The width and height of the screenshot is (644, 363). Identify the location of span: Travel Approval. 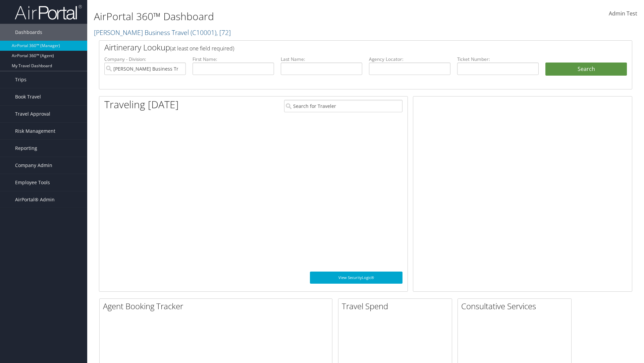
(33, 114).